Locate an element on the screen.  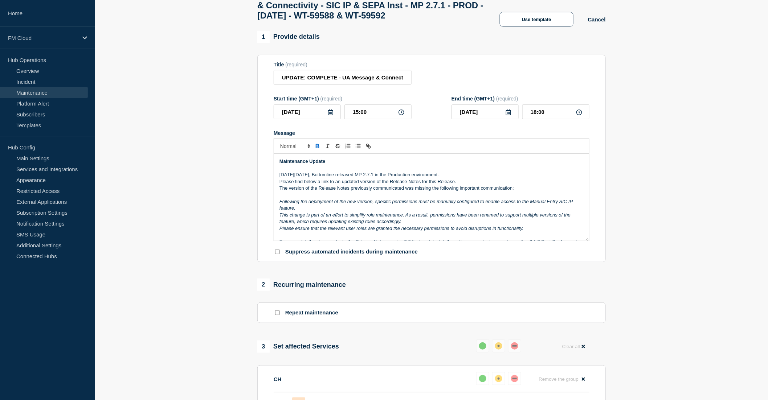
input: Suppress automated incidents during maintenance is located at coordinates (277, 252).